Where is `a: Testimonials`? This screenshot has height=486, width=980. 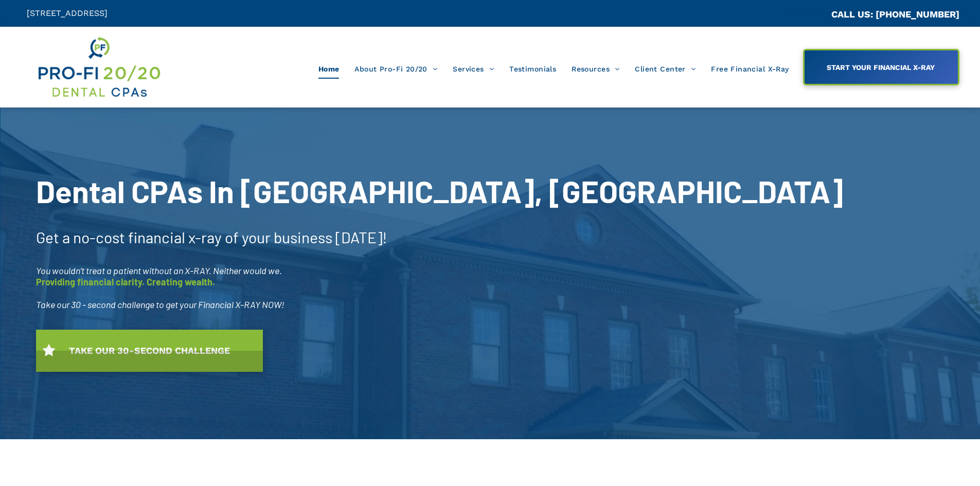 a: Testimonials is located at coordinates (532, 69).